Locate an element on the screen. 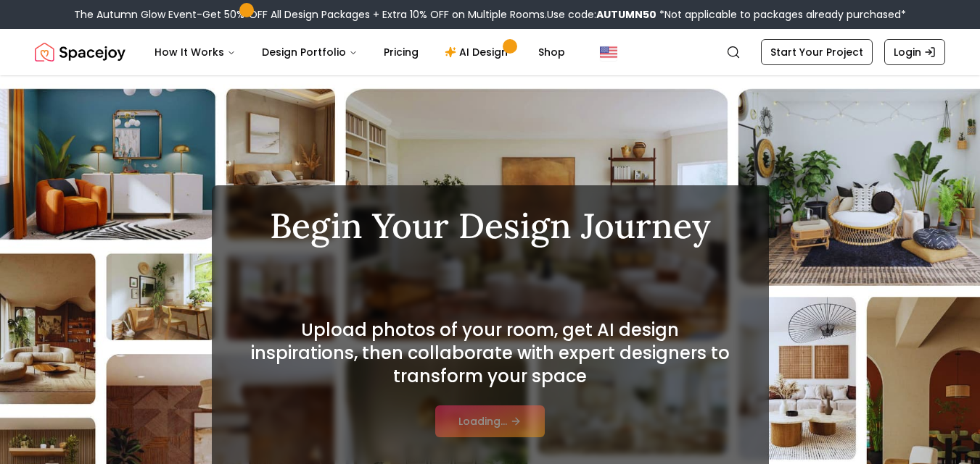 The width and height of the screenshot is (980, 464). button: Design Portfolio is located at coordinates (309, 52).